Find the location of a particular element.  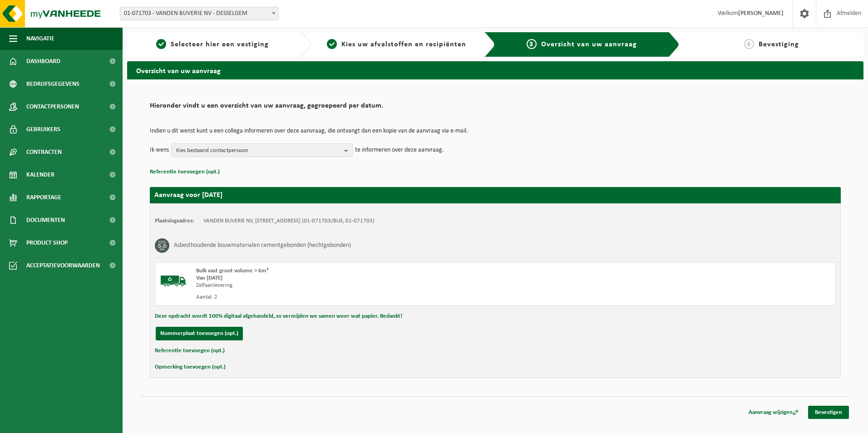

span: Gebruikers is located at coordinates (43, 130).